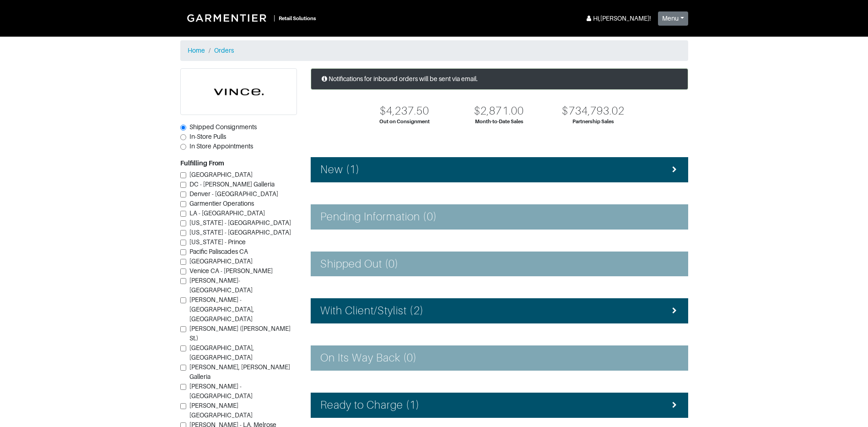 The image size is (868, 427). Describe the element at coordinates (298, 18) in the screenshot. I see `small: Retail Solutions` at that location.